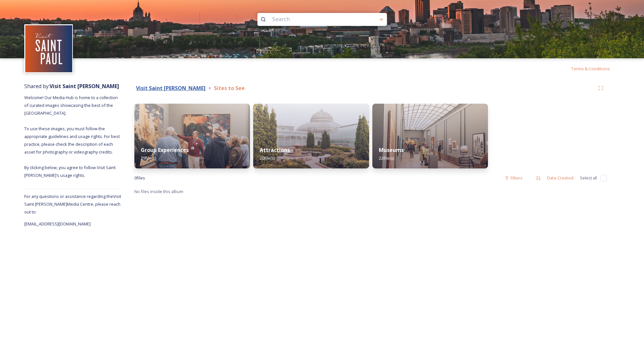 Image resolution: width=644 pixels, height=344 pixels. I want to click on a: Terms & Conditions, so click(595, 69).